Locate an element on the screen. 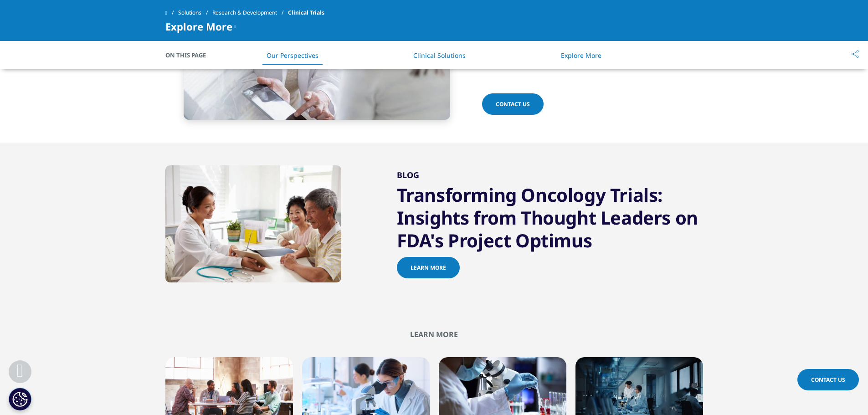  a: Solutions is located at coordinates (195, 13).